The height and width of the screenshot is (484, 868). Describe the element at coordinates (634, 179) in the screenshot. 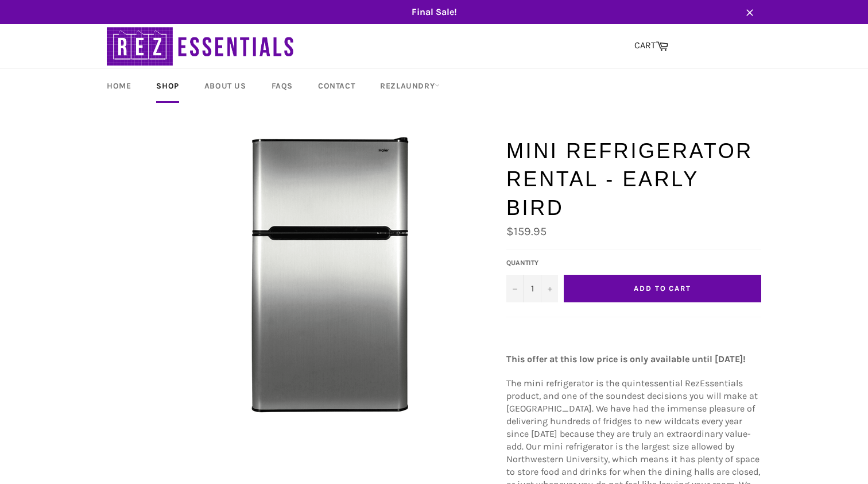

I see `h1: Mini Refrigerator Rental - Early Bird` at that location.